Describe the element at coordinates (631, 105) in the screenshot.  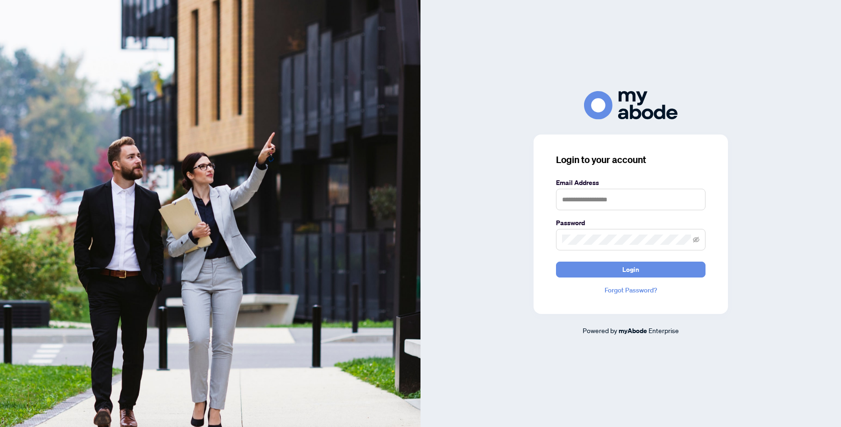
I see `img: ma-logo` at that location.